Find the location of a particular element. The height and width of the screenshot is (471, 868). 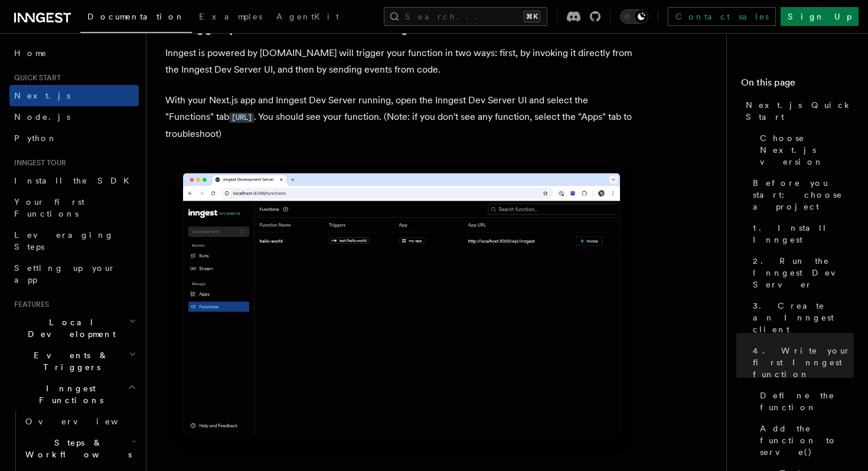

span: Node.js is located at coordinates (42, 117).